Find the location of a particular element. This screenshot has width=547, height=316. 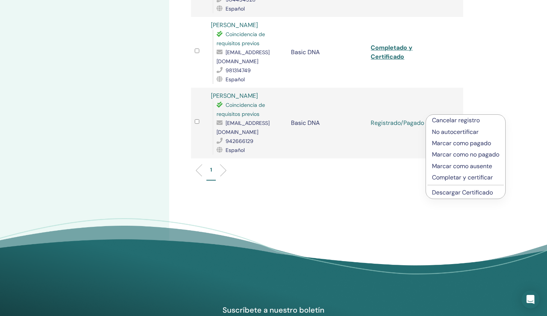

span: 942666129 is located at coordinates (239, 141).